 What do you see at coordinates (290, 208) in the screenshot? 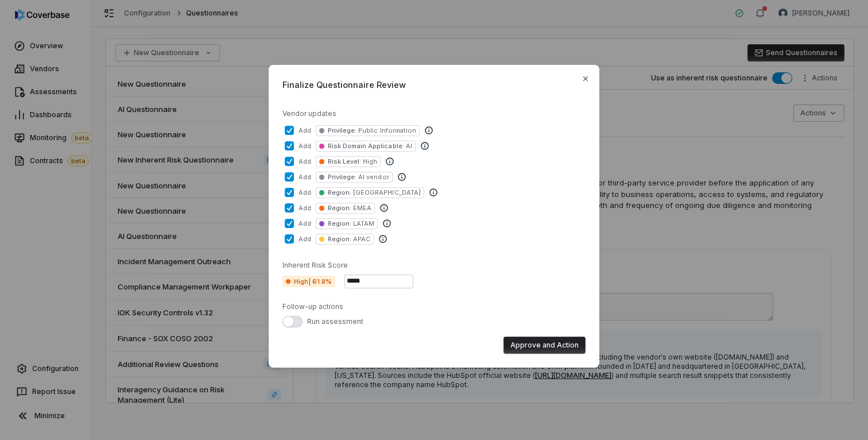
I see `button: addRegion: EMEA` at bounding box center [290, 208].